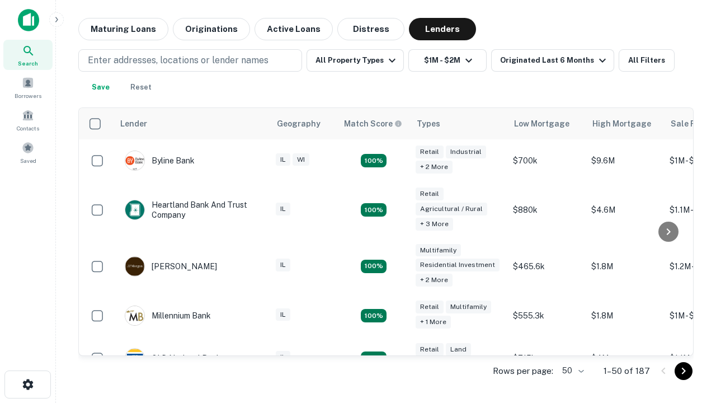  I want to click on p: Rows per page:, so click(523, 371).